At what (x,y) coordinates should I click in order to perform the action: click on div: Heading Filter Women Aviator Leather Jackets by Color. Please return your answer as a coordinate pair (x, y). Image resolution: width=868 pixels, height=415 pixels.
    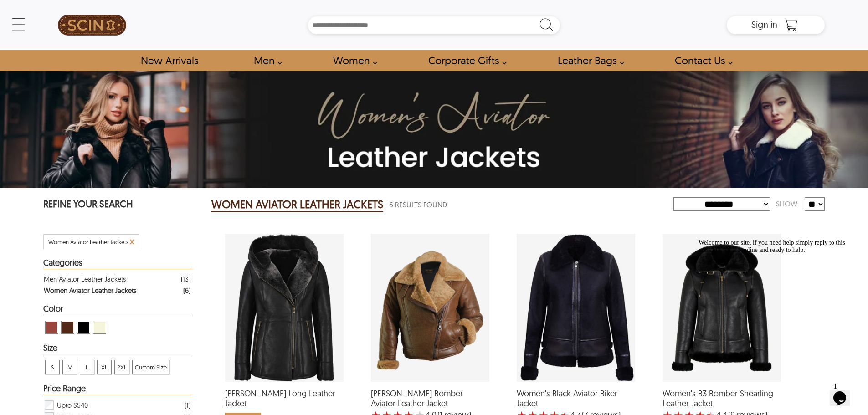
    Looking at the image, I should click on (118, 310).